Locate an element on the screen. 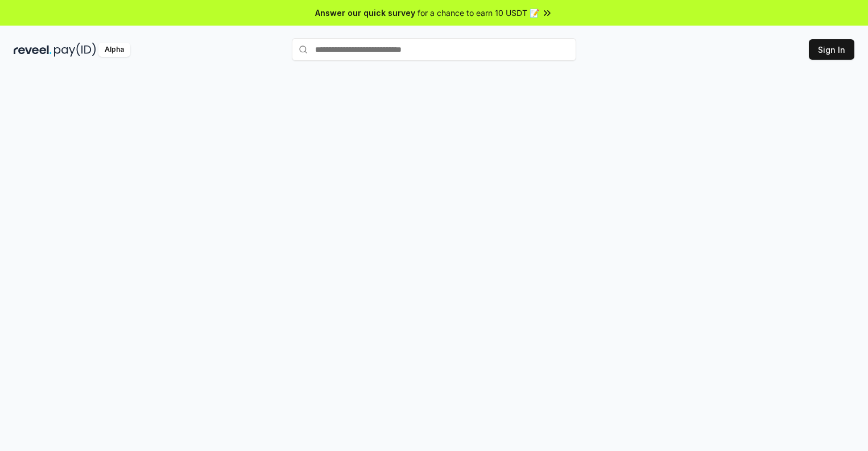 The width and height of the screenshot is (868, 451). div: Alpha is located at coordinates (115, 49).